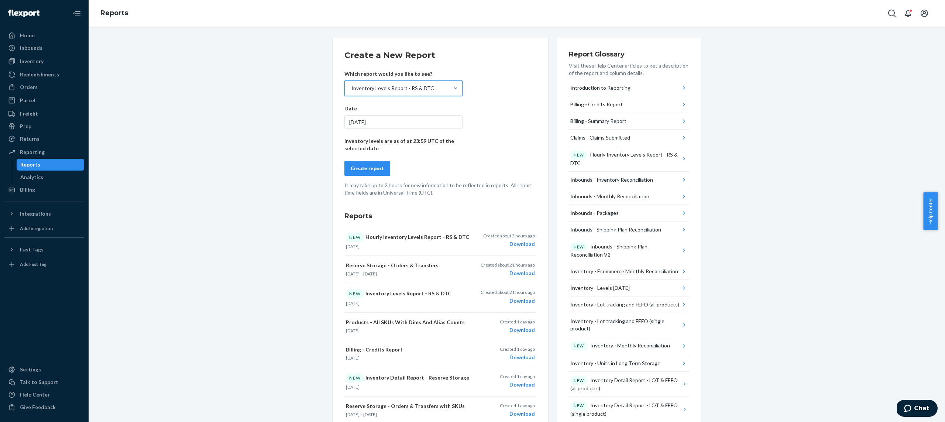 The image size is (945, 422). Describe the element at coordinates (616, 230) in the screenshot. I see `div: Inbounds - Shipping Plan Reconciliation` at that location.